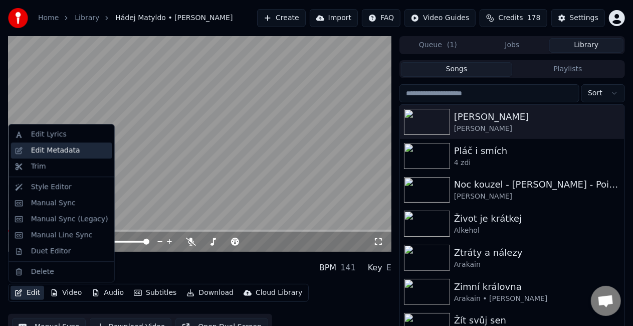 The height and width of the screenshot is (326, 633). Describe the element at coordinates (457, 69) in the screenshot. I see `button: Songs` at that location.